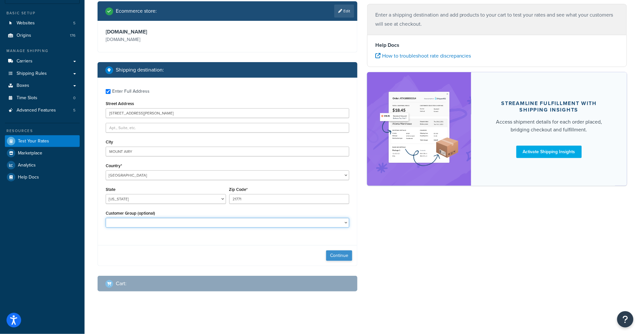 Image resolution: width=640 pixels, height=334 pixels. I want to click on label: Street Address, so click(120, 103).